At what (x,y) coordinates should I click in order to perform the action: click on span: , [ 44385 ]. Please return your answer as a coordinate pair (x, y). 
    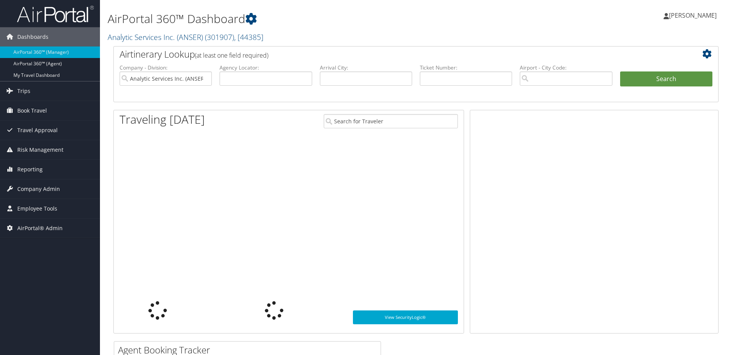
    Looking at the image, I should click on (249, 37).